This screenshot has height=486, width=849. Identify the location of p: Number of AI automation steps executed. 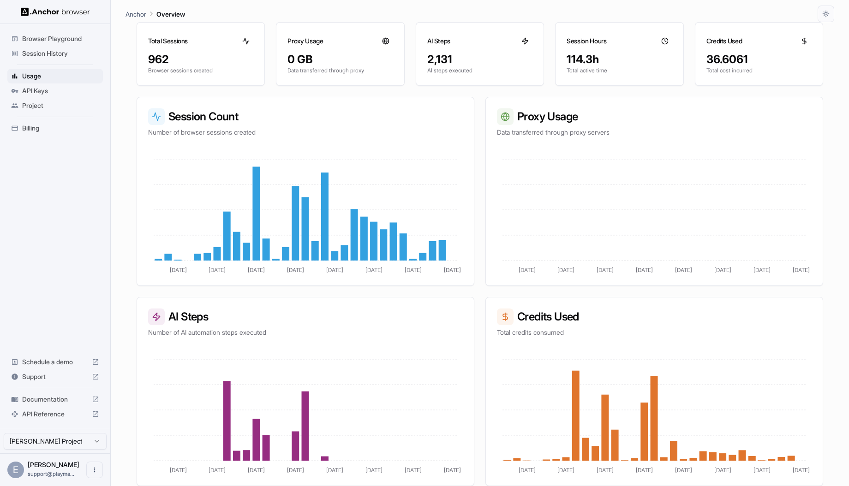
(305, 333).